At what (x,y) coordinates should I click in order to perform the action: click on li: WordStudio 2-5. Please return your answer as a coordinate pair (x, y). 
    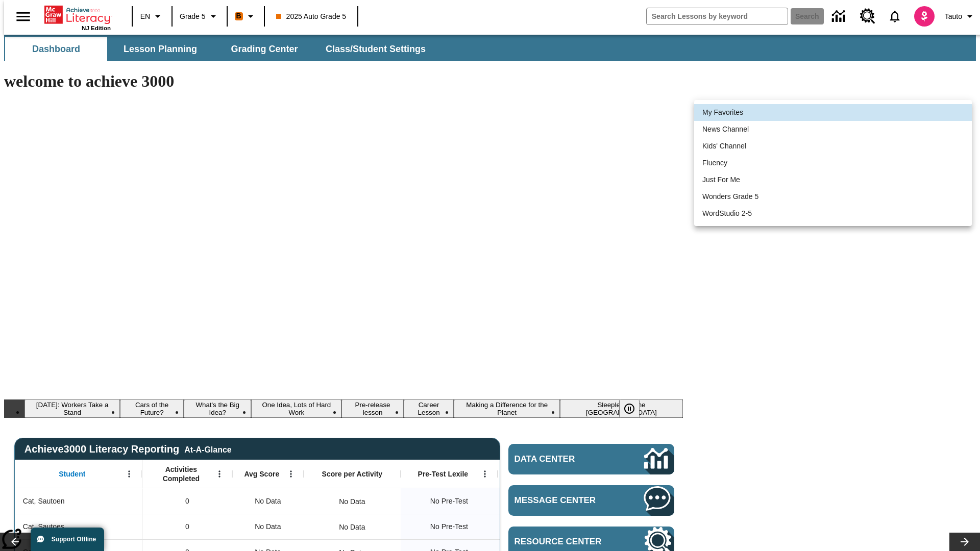
    Looking at the image, I should click on (833, 213).